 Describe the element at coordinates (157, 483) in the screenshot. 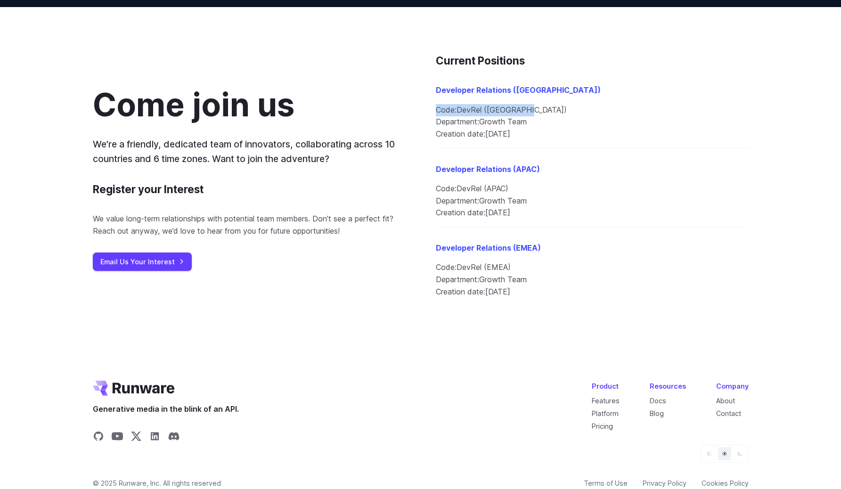

I see `span: © 2025 Runware, Inc. All rights reserved` at that location.